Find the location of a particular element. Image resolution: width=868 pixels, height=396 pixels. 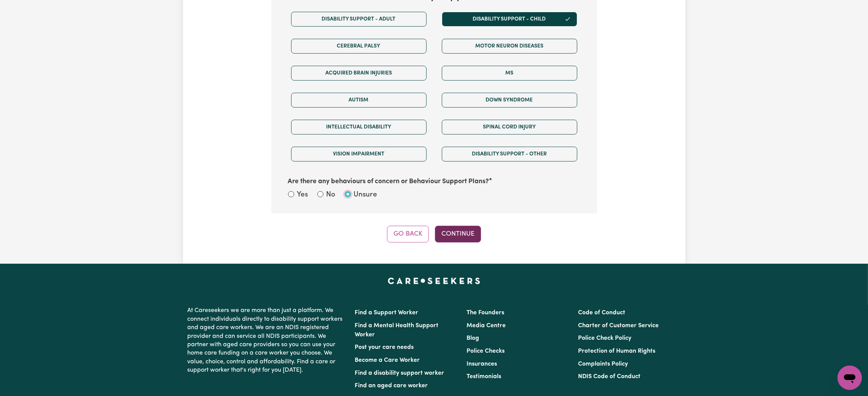

a: Charter of Customer Service is located at coordinates (619, 326).